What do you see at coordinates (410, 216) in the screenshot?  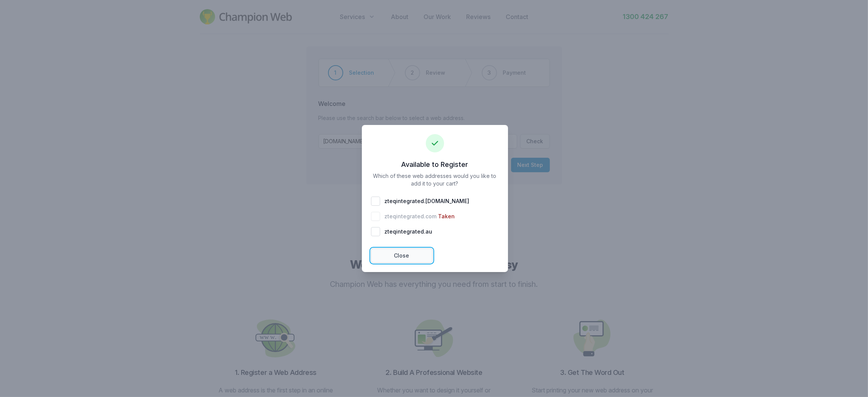 I see `span: zteqintegrated . com` at bounding box center [410, 216].